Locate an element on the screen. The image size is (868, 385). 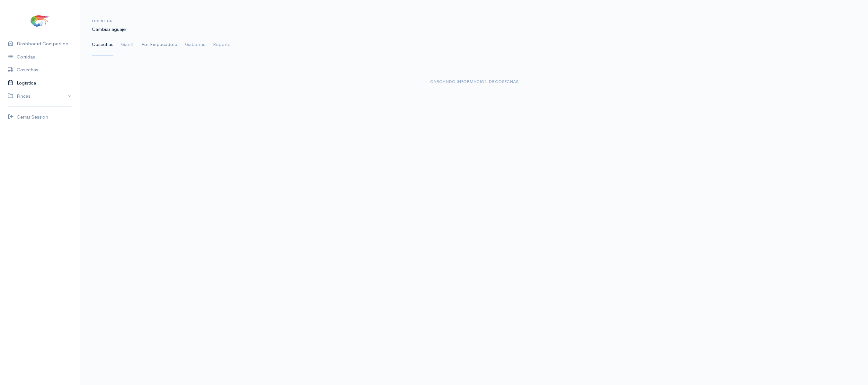
a: Por Empacadora is located at coordinates (159, 45).